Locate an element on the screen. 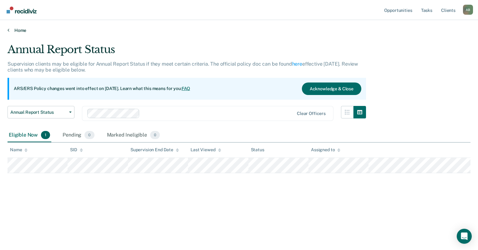 This screenshot has width=478, height=250. div: Open Intercom Messenger is located at coordinates (464, 237).